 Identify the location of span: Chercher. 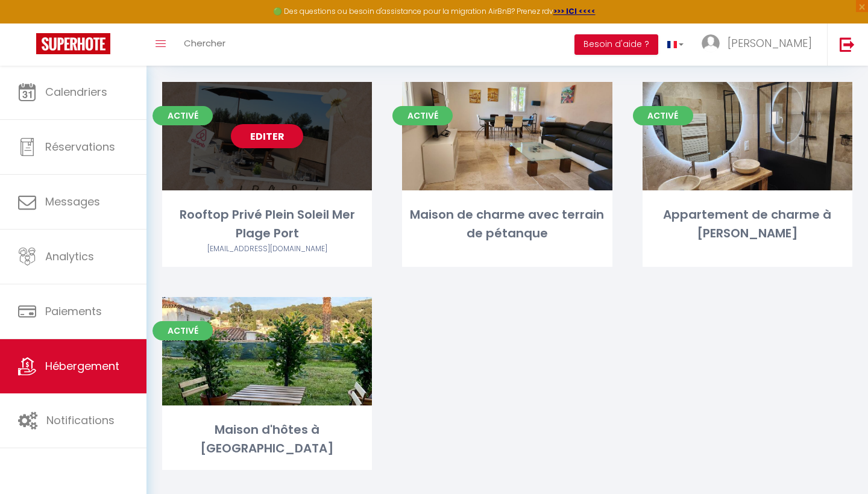
(204, 43).